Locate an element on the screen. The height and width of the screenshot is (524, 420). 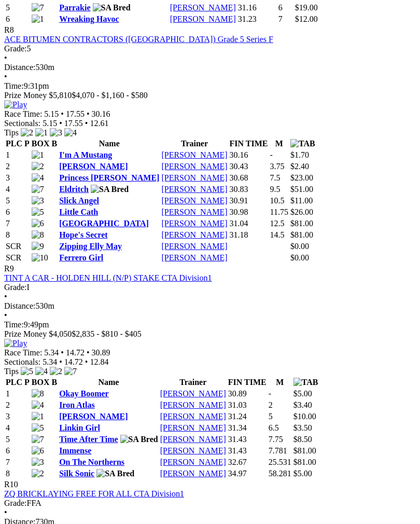
th: FIN TIME is located at coordinates (248, 383).